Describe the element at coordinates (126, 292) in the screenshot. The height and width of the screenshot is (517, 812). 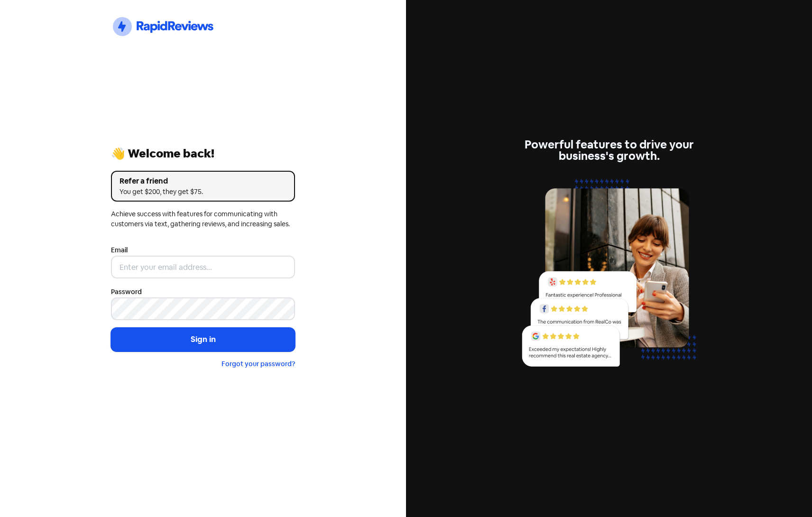
I see `label: Password` at that location.